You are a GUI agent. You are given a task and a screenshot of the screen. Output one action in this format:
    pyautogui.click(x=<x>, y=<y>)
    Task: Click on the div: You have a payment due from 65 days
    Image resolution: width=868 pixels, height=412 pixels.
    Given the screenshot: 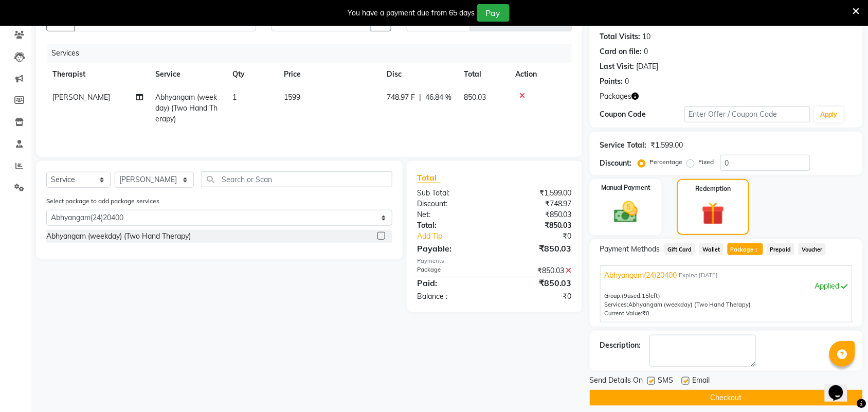 What is the action you would take?
    pyautogui.click(x=411, y=13)
    